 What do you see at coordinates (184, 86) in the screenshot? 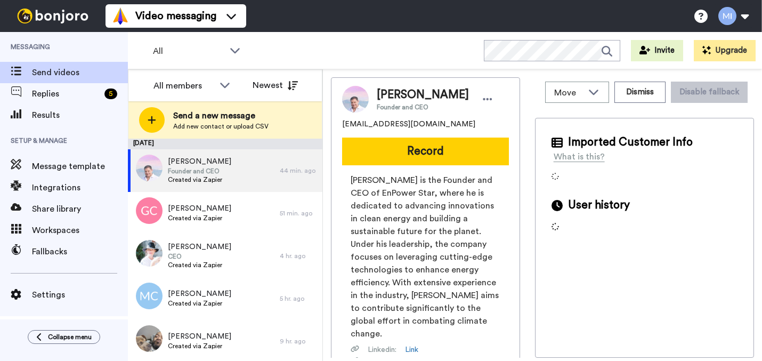
I see `div: All members` at bounding box center [184, 86].